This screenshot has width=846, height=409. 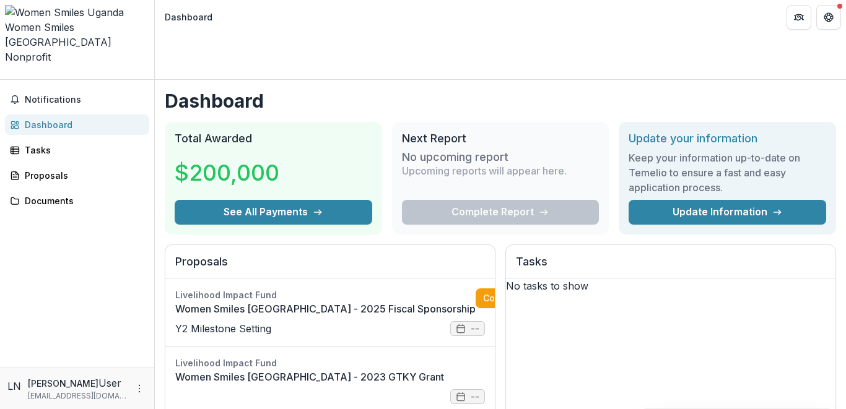 I want to click on h3: $200,000, so click(x=227, y=173).